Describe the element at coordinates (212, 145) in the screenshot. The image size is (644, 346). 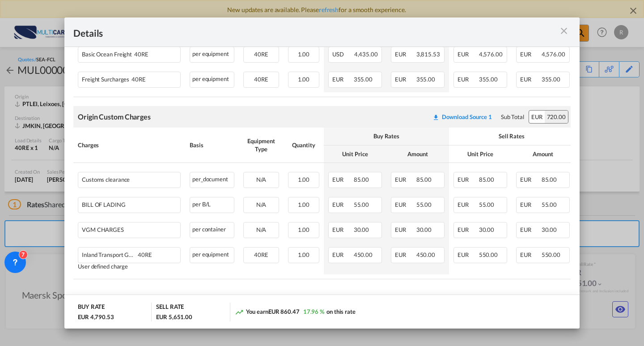
I see `div: Basis` at that location.